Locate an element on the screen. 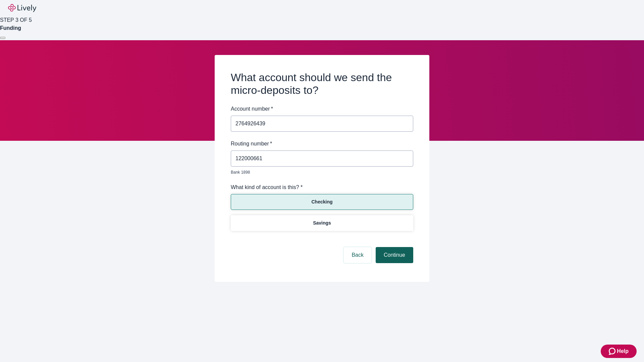 The image size is (644, 362). button: Checking is located at coordinates (322, 202).